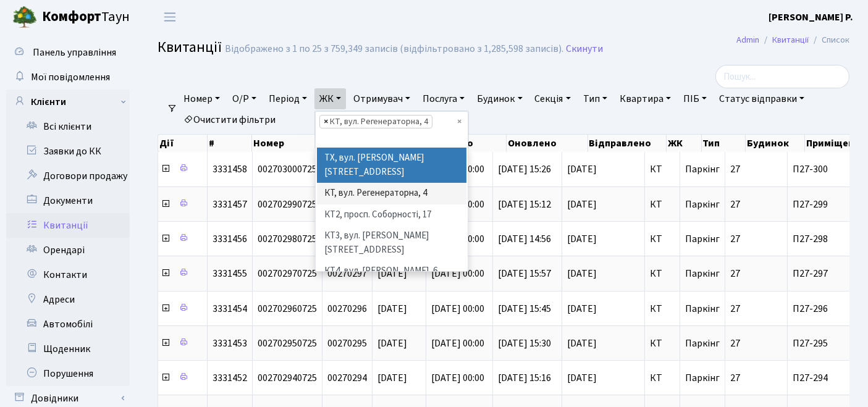 Image resolution: width=868 pixels, height=407 pixels. I want to click on a: Очистити фільтри, so click(229, 120).